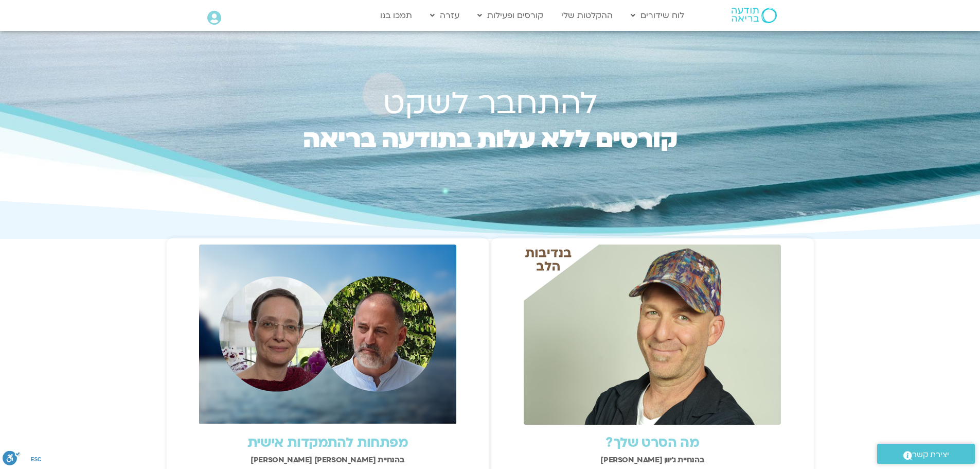 The width and height of the screenshot is (980, 469). I want to click on a: עזרה, so click(445, 16).